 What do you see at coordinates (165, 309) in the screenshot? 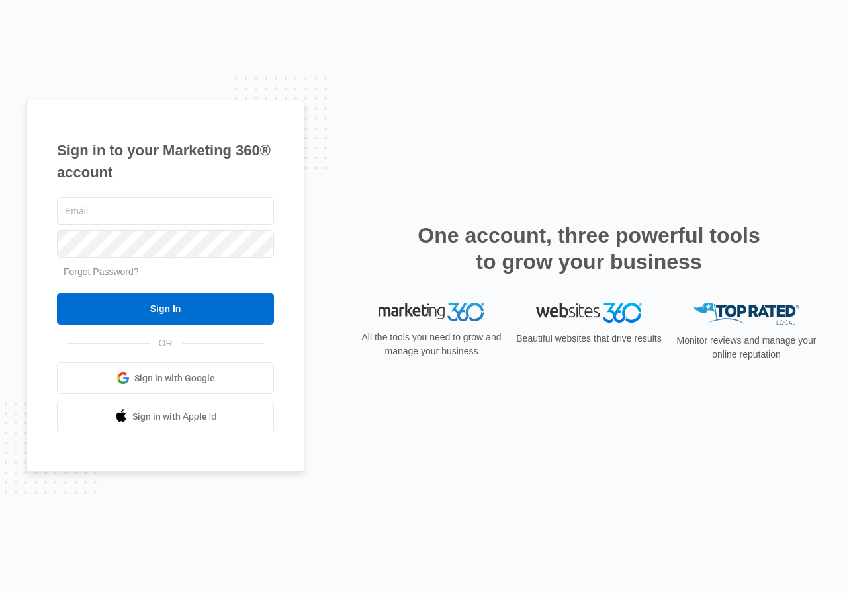
I see `input: Sign In` at bounding box center [165, 309].